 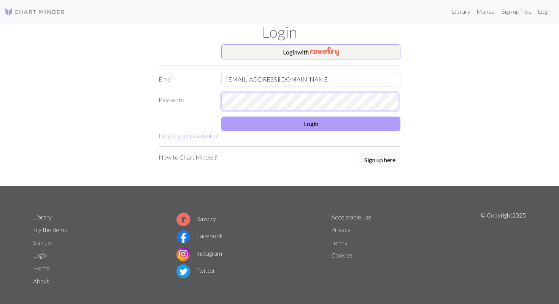 I want to click on a: Instagram, so click(x=199, y=253).